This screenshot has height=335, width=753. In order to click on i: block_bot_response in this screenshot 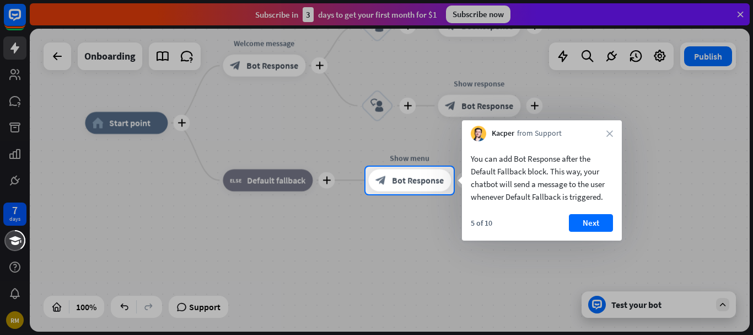, I will do `click(381, 180)`.